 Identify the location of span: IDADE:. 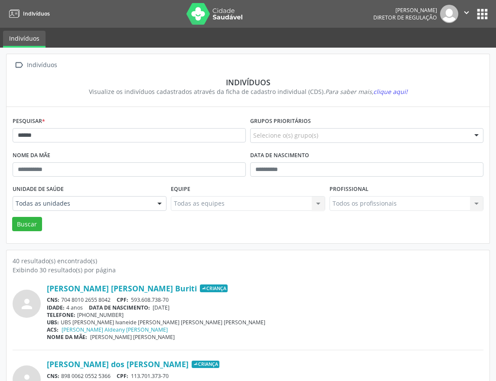
(55, 308).